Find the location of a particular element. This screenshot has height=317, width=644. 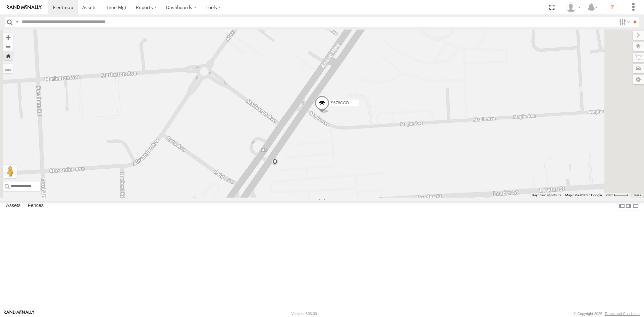

label: Assets is located at coordinates (13, 206).